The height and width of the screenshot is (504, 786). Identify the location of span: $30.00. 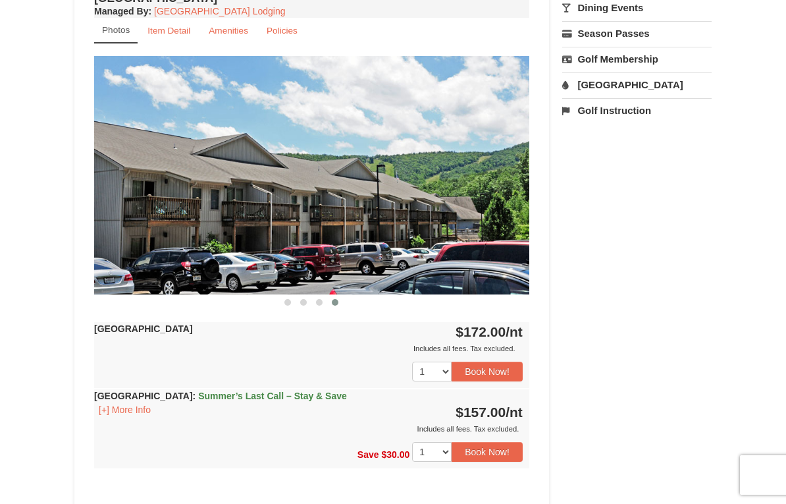
(395, 454).